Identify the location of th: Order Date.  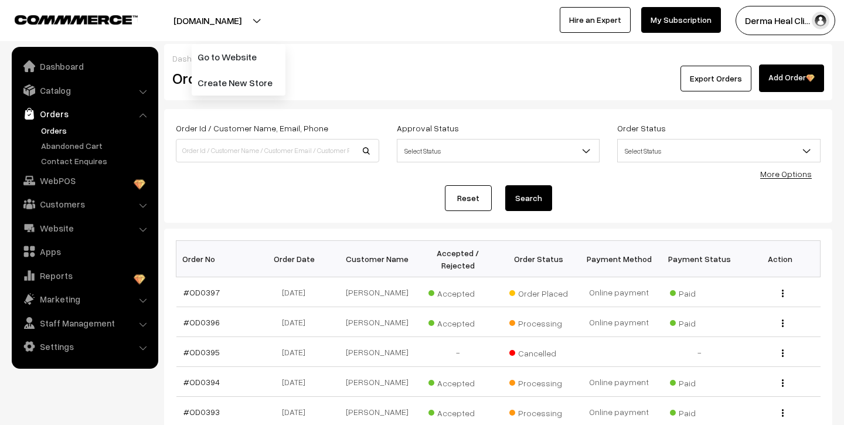
(297, 259).